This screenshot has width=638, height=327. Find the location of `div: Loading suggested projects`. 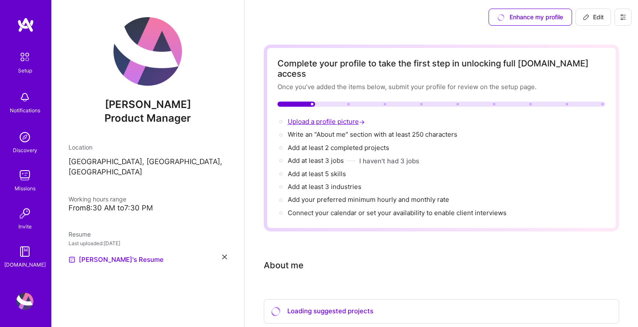

div: Loading suggested projects is located at coordinates (441, 311).